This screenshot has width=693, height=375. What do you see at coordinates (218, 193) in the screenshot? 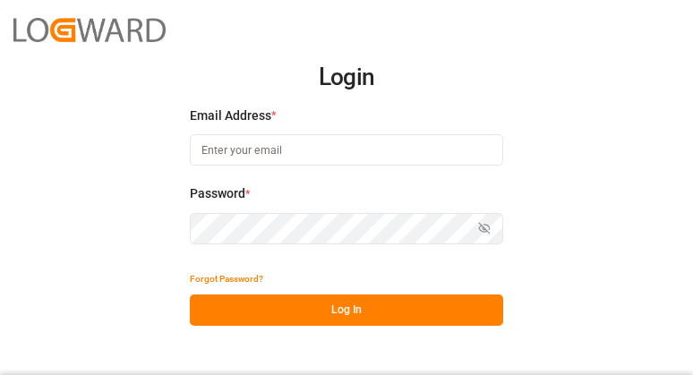
I see `span: Password` at bounding box center [218, 193].